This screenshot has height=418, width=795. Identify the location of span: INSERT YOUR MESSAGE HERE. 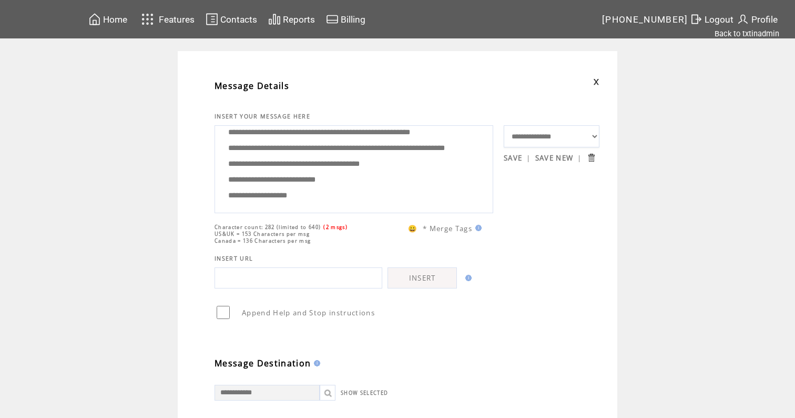
(262, 116).